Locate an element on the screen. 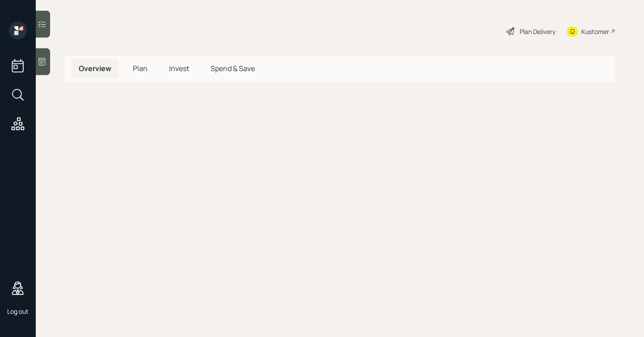 The width and height of the screenshot is (644, 337). span: Overview is located at coordinates (95, 68).